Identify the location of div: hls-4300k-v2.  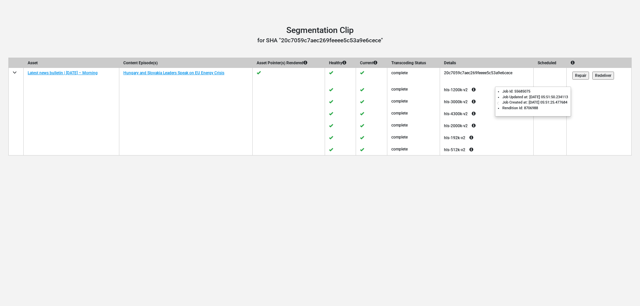
(487, 113).